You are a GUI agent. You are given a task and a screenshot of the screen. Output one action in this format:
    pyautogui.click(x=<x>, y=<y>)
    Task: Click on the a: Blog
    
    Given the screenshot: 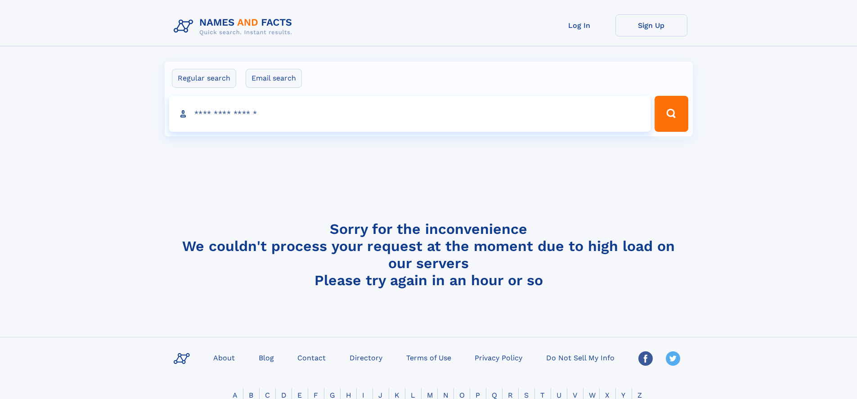 What is the action you would take?
    pyautogui.click(x=266, y=357)
    